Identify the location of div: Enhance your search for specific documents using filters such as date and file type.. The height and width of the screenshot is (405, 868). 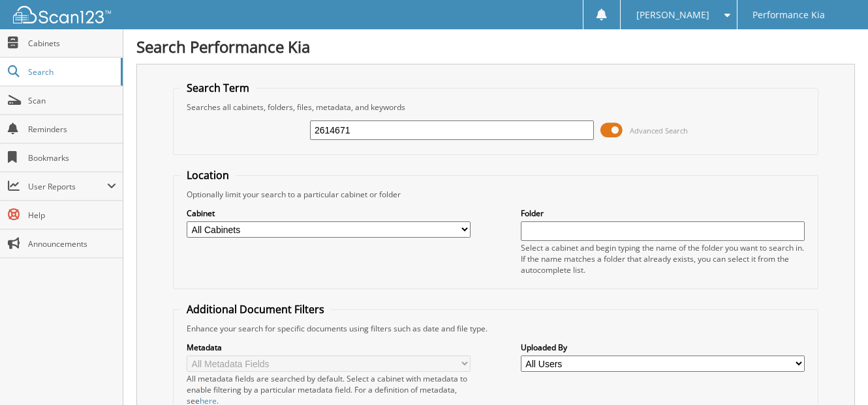
(495, 329).